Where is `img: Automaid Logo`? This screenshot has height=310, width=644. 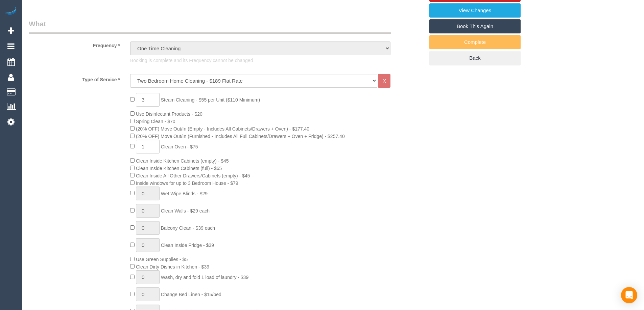
img: Automaid Logo is located at coordinates (11, 12).